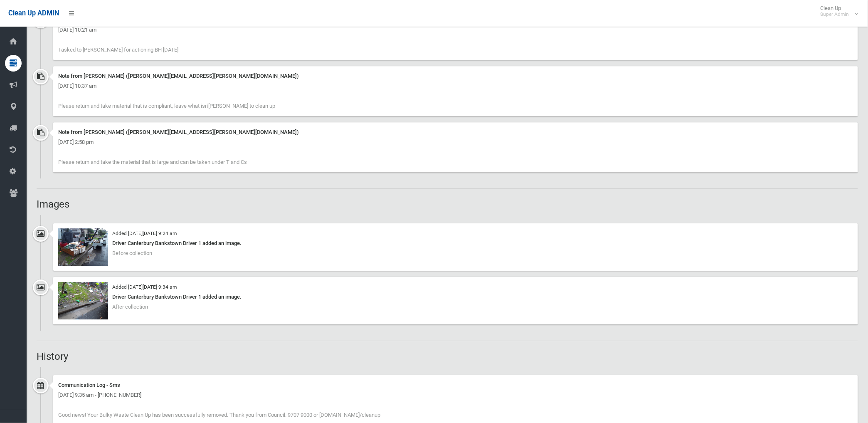  What do you see at coordinates (83, 301) in the screenshot?
I see `img: 2025-08-2009.34.203237266780912122454.jpg` at bounding box center [83, 301].